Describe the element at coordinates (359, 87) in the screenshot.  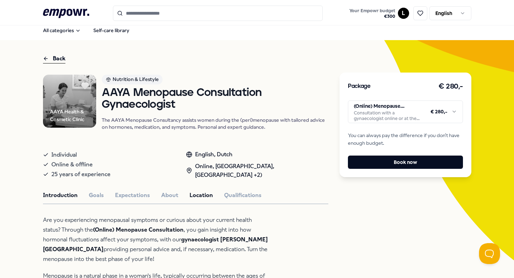
I see `h3: Package` at that location.